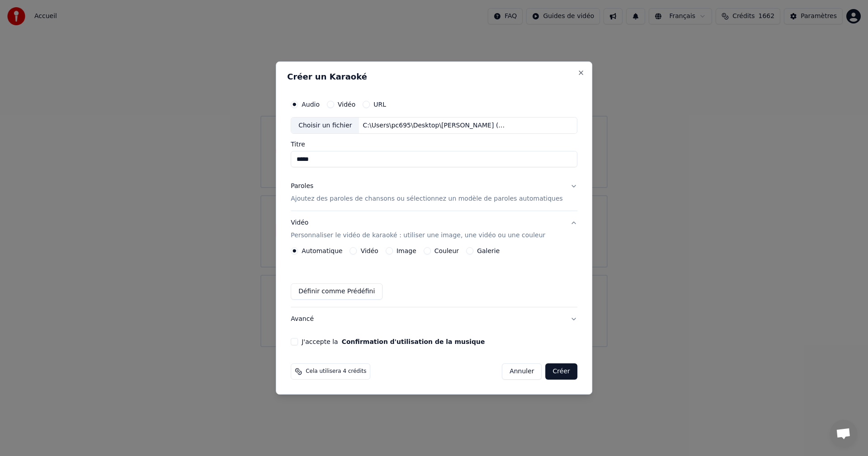 The image size is (868, 456). I want to click on span: Cela utilisera 4 crédits, so click(336, 371).